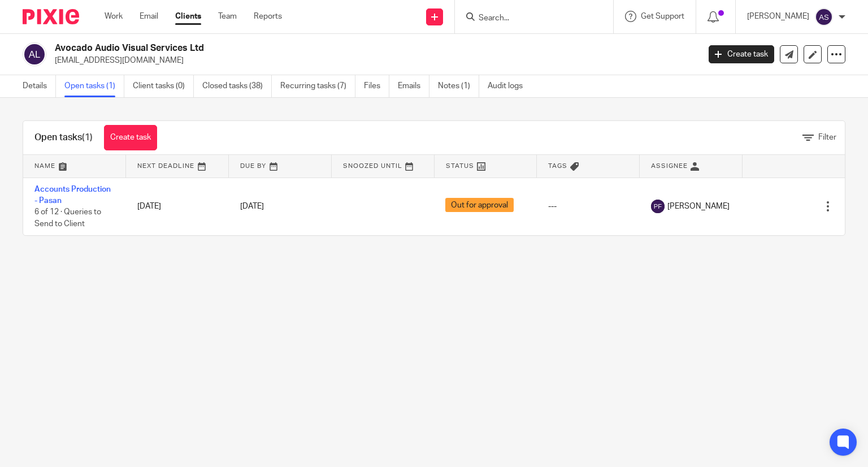 This screenshot has width=868, height=467. I want to click on span: Out for approval, so click(479, 205).